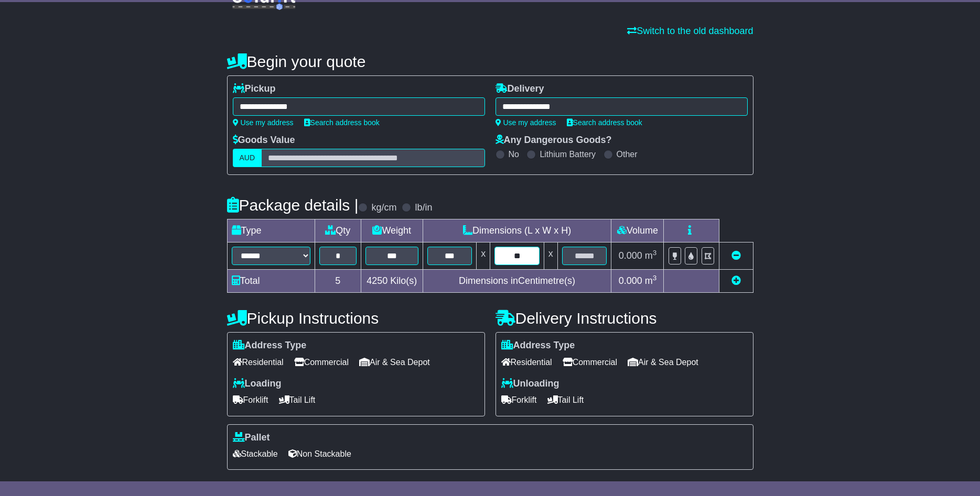  Describe the element at coordinates (338, 281) in the screenshot. I see `td: 5` at that location.